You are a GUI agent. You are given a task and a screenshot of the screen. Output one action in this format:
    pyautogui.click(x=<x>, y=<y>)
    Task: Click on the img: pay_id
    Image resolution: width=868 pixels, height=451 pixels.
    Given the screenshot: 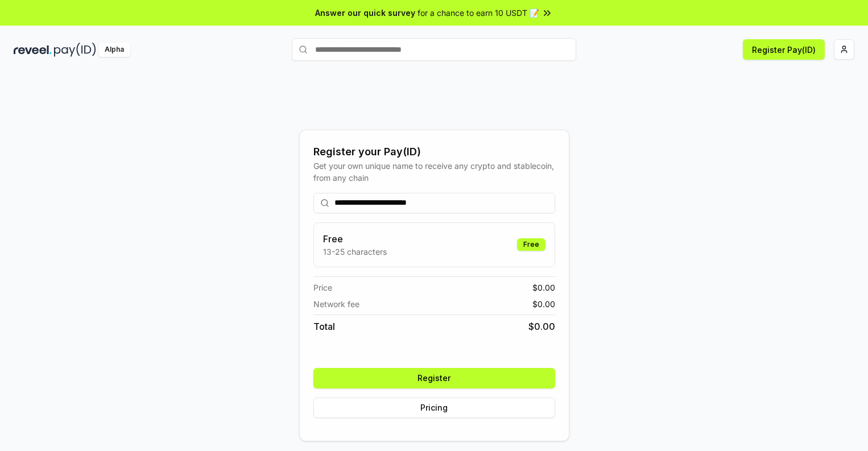 What is the action you would take?
    pyautogui.click(x=75, y=50)
    